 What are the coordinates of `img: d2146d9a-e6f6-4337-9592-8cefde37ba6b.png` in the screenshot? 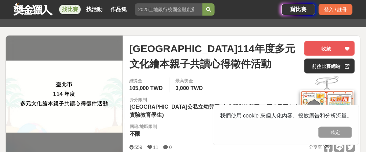 It's located at (327, 112).